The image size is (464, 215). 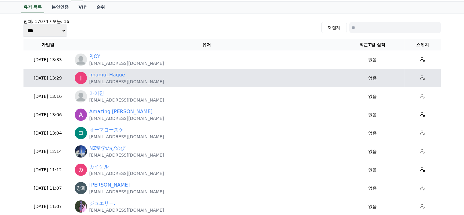 I want to click on a: VIP, so click(x=82, y=7).